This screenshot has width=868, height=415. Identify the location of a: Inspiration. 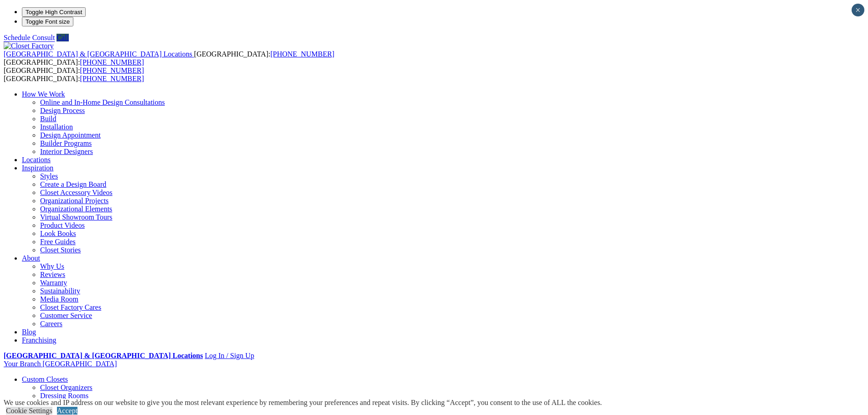
(38, 168).